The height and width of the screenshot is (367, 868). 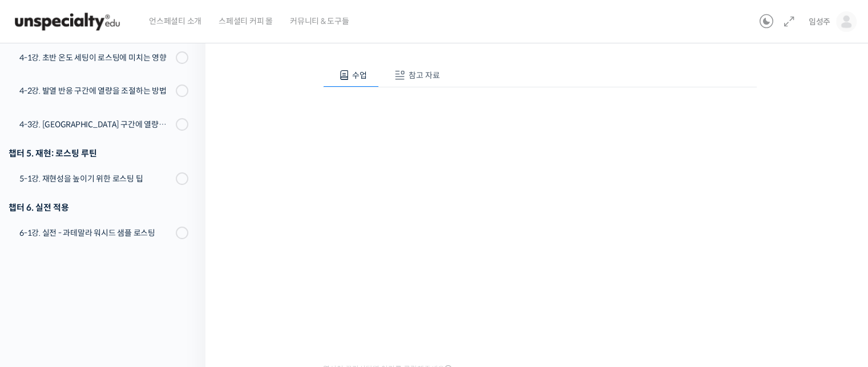 I want to click on span: 설정, so click(x=183, y=293).